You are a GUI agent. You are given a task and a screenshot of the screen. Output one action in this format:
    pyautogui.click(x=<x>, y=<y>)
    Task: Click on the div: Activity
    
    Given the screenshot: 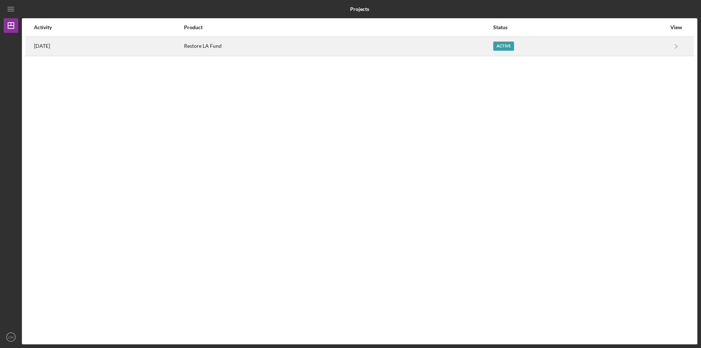 What is the action you would take?
    pyautogui.click(x=108, y=27)
    